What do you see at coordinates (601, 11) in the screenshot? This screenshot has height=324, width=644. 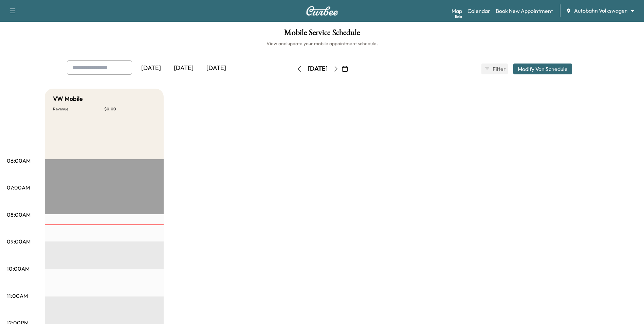 I see `span: Autobahn Volkswagen` at bounding box center [601, 11].